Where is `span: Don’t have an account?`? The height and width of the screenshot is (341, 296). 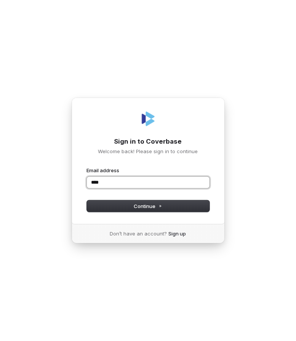 span: Don’t have an account? is located at coordinates (139, 233).